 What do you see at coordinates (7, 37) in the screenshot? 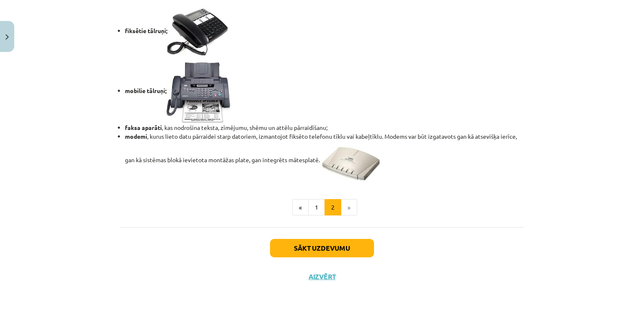
I see `img: icon-close-lesson-0947bae3869378f0d4975bcd49f059093ad1ed9edebbc8119c70593378902aed.svg` at bounding box center [7, 37].